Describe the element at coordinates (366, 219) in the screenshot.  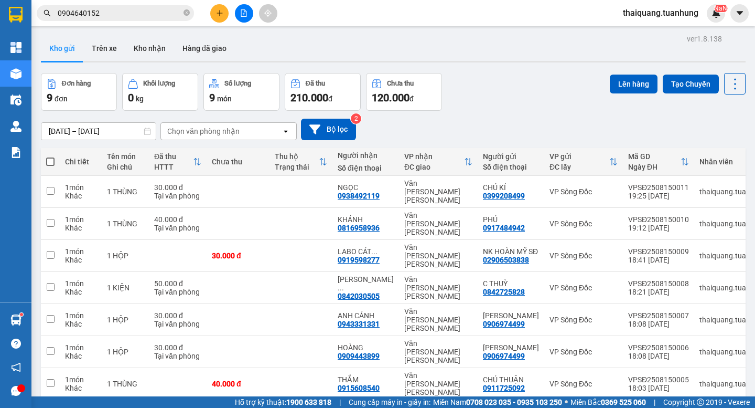
I see `div: KHÁNH` at that location.